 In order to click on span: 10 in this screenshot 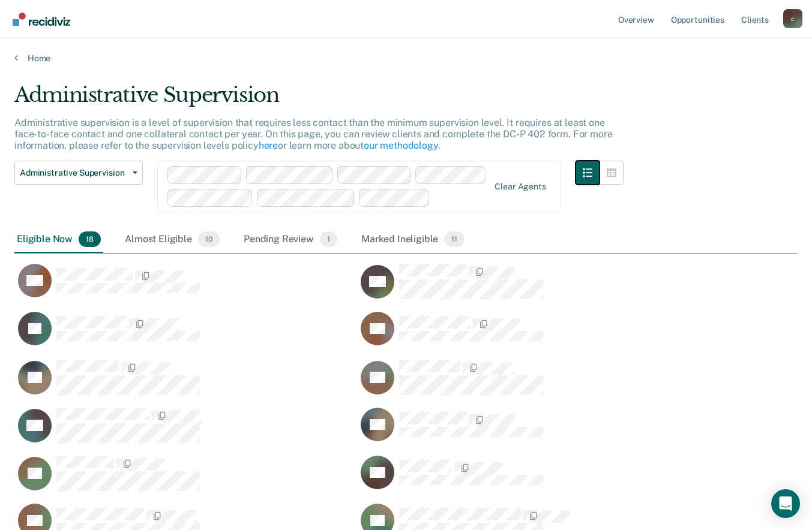, I will do `click(209, 239)`.